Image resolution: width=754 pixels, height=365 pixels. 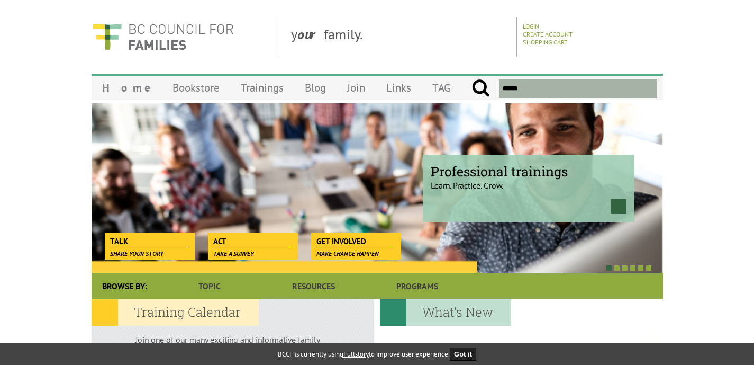 I want to click on h2: What's New, so click(x=446, y=312).